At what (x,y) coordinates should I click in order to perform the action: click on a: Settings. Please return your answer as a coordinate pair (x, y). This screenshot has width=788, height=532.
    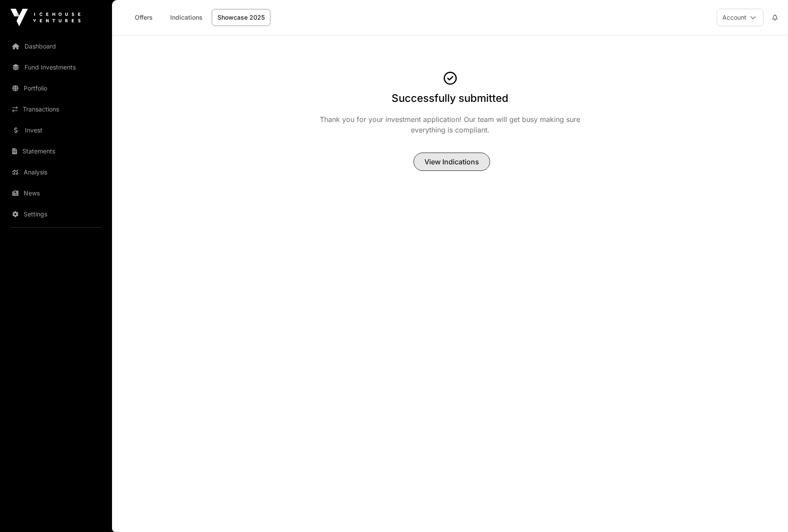
    Looking at the image, I should click on (56, 214).